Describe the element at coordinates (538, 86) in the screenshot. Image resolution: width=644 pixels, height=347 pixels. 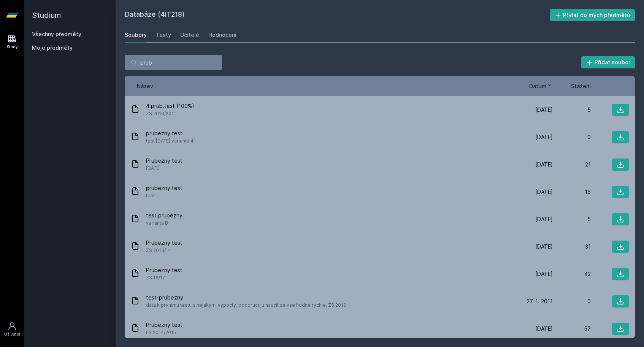
I see `span: Datum` at that location.